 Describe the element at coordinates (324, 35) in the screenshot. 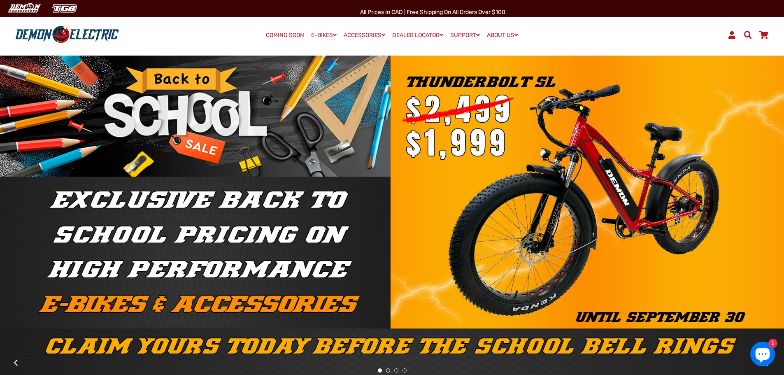

I see `a: E-BIKES` at that location.